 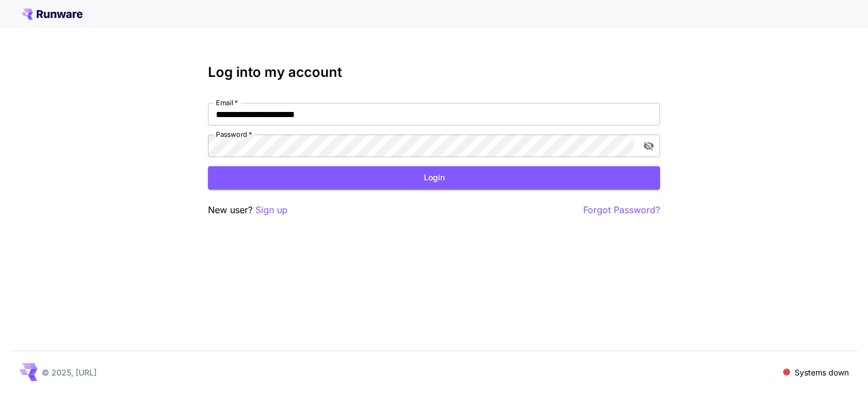 What do you see at coordinates (621, 210) in the screenshot?
I see `button: Forgot Password?` at bounding box center [621, 210].